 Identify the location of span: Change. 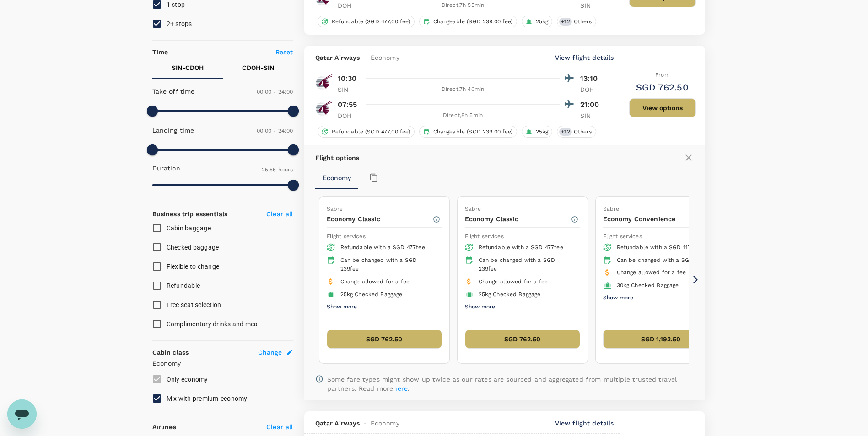
(270, 353).